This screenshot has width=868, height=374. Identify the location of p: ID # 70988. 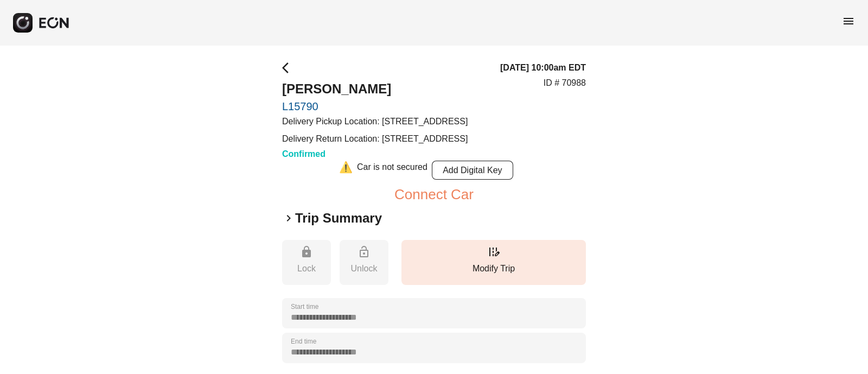
(565, 83).